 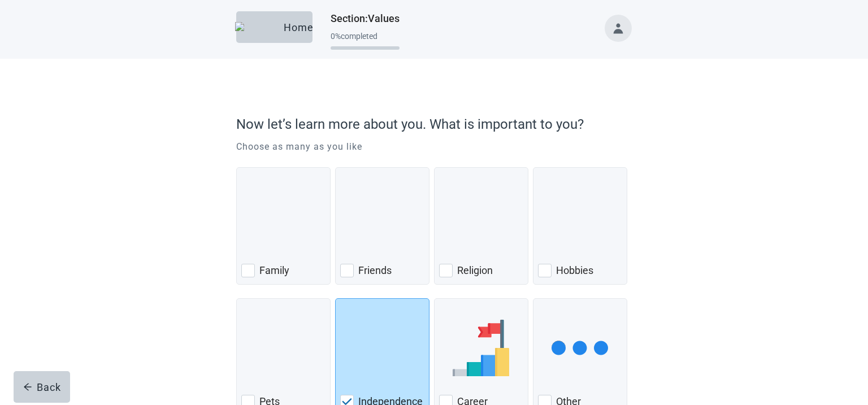 What do you see at coordinates (579, 226) in the screenshot?
I see `div: Hobbies, checkbox, not checked` at bounding box center [579, 226].